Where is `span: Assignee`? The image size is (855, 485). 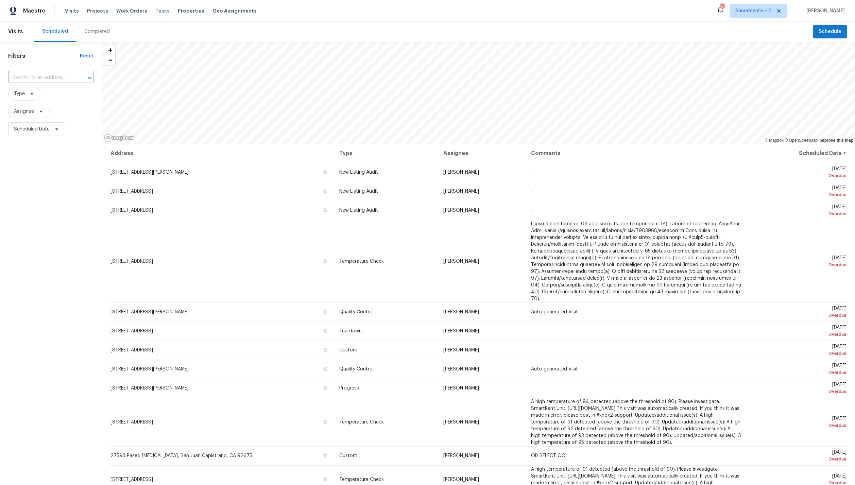
span: Assignee is located at coordinates (24, 112).